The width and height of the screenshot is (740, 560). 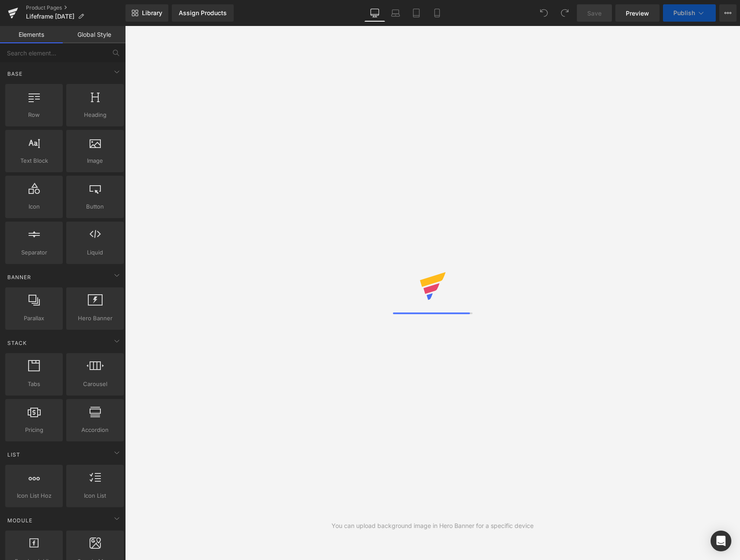 What do you see at coordinates (95, 252) in the screenshot?
I see `span: Liquid` at bounding box center [95, 252].